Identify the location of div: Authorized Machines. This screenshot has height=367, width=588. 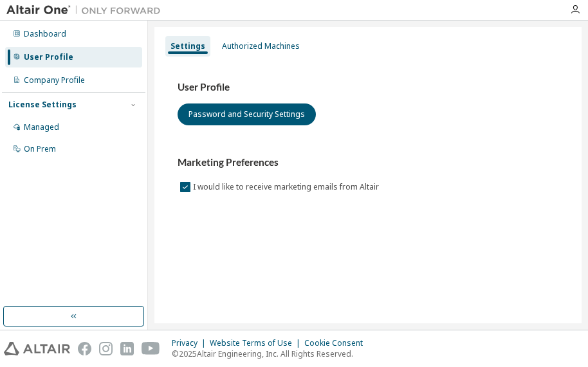
(261, 46).